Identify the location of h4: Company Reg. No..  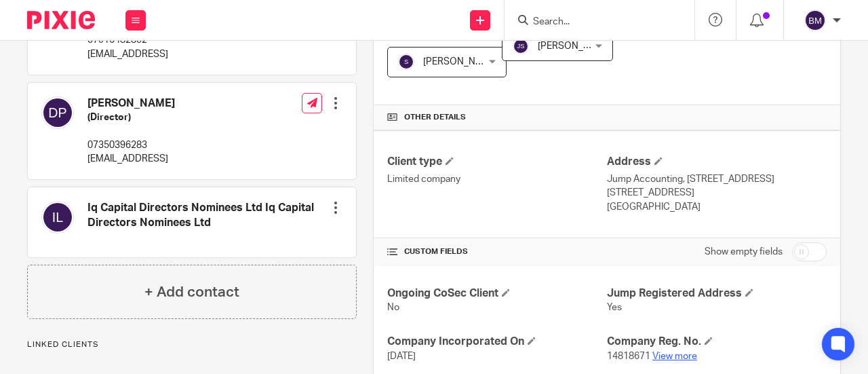
(716, 341).